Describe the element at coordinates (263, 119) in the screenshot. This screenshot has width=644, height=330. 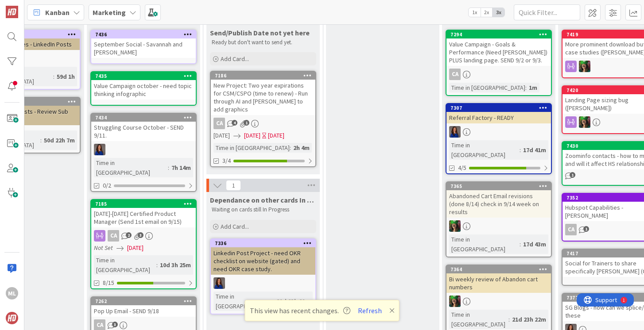
I see `a: 7186New Project: Two year expirations for CSM/CSPO (time to renew) - Run through AI and [PERSON_N...` at that location.